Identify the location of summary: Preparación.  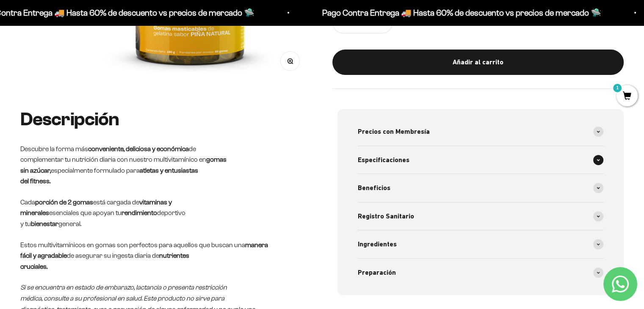
(480, 273).